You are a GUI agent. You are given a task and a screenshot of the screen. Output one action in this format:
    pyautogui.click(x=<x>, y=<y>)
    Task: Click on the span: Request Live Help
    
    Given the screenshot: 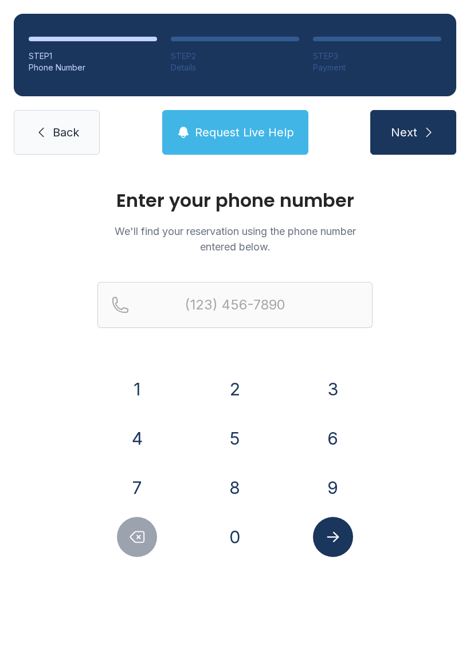 What is the action you would take?
    pyautogui.click(x=244, y=132)
    